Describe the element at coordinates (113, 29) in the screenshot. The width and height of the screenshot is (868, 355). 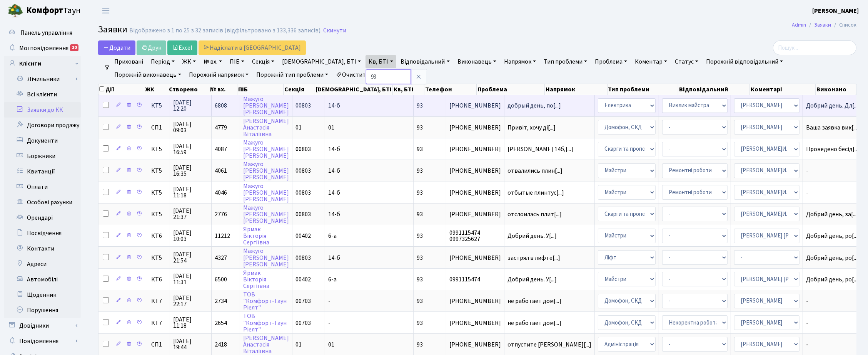
I see `span: Заявки` at that location.